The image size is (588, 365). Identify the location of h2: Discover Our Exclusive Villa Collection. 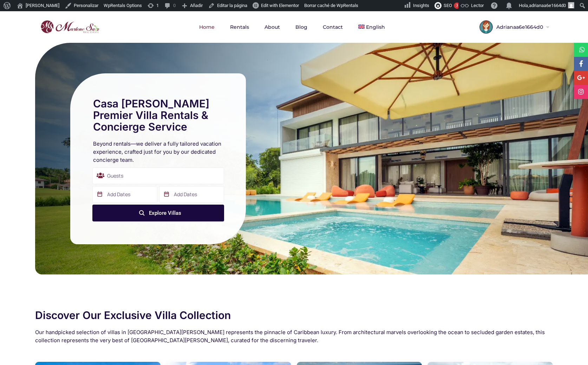
(294, 315).